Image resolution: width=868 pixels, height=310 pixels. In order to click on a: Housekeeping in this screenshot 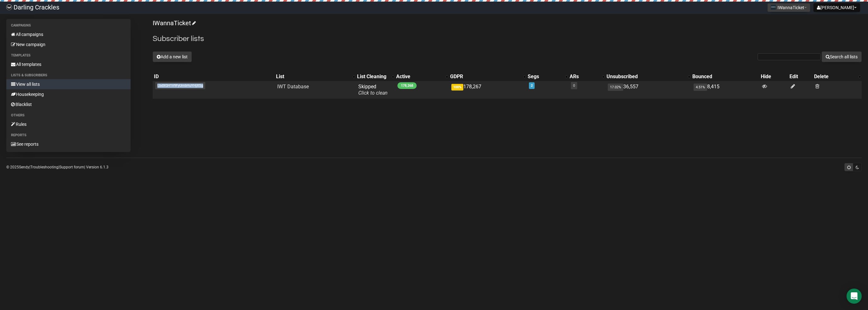, I will do `click(68, 94)`.